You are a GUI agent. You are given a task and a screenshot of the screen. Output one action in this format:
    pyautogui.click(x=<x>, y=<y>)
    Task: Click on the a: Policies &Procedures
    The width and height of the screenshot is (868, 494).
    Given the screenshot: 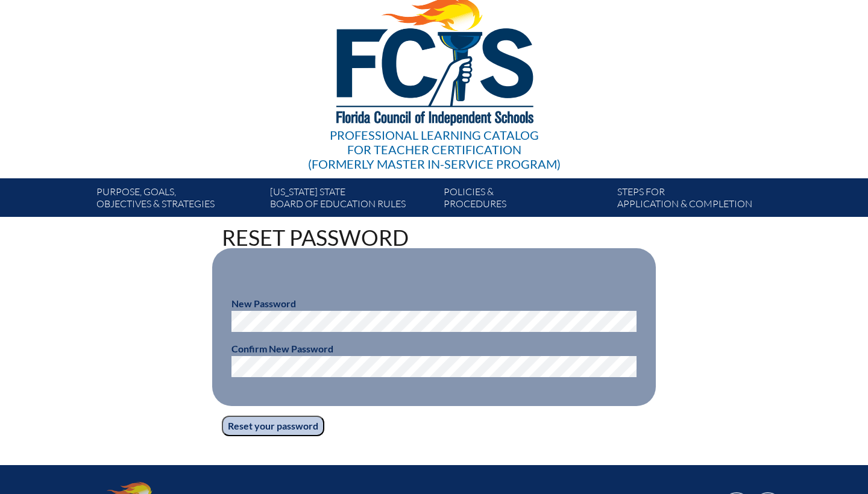 What is the action you would take?
    pyautogui.click(x=526, y=200)
    